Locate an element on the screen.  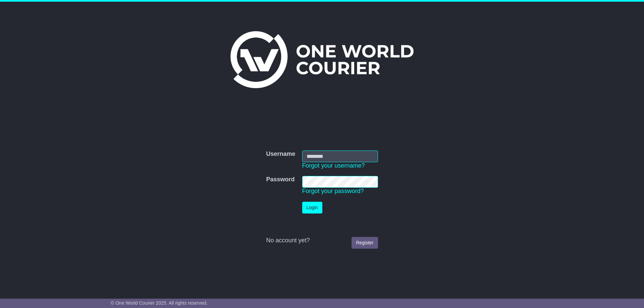
button: Login is located at coordinates (312, 207).